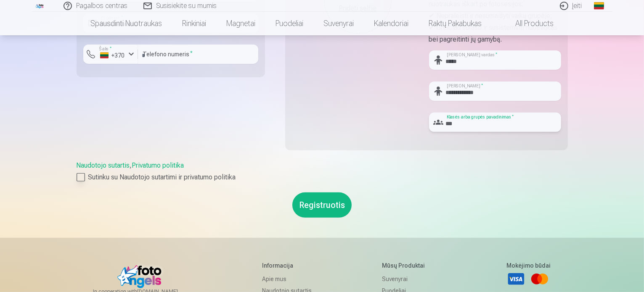 The image size is (644, 292). I want to click on a: Apie mus, so click(290, 279).